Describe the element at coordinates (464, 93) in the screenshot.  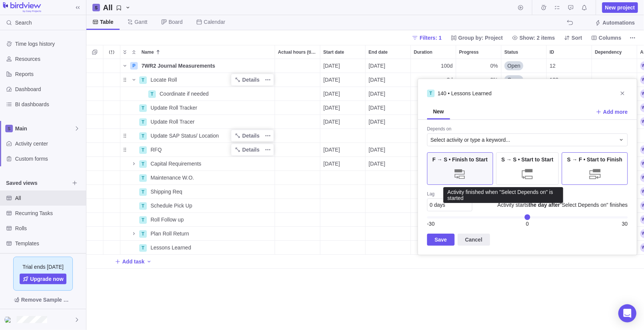
I see `span: 140 • Lessons Learned` at that location.